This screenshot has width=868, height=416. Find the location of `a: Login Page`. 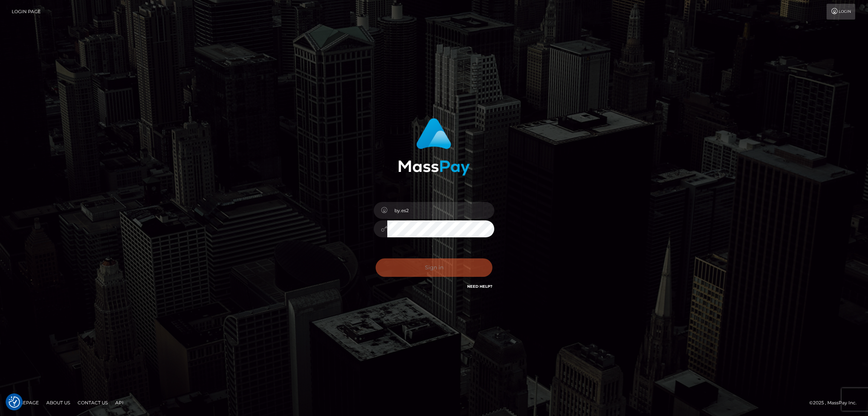

a: Login Page is located at coordinates (26, 12).